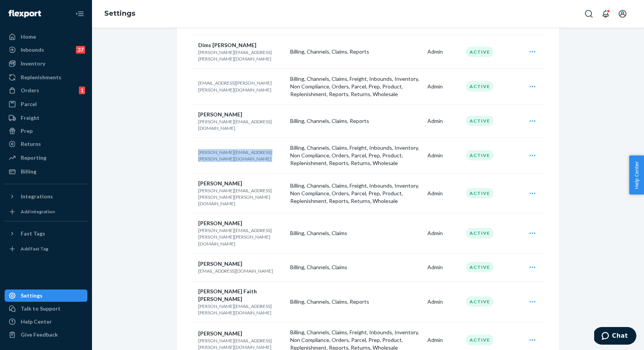 The height and width of the screenshot is (350, 644). What do you see at coordinates (46, 309) in the screenshot?
I see `button: Talk to Support` at bounding box center [46, 309].